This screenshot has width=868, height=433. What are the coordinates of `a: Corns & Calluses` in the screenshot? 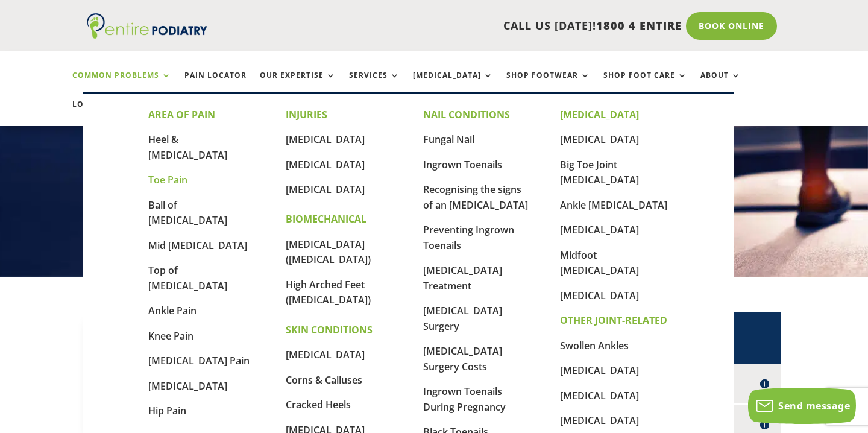 It's located at (323, 380).